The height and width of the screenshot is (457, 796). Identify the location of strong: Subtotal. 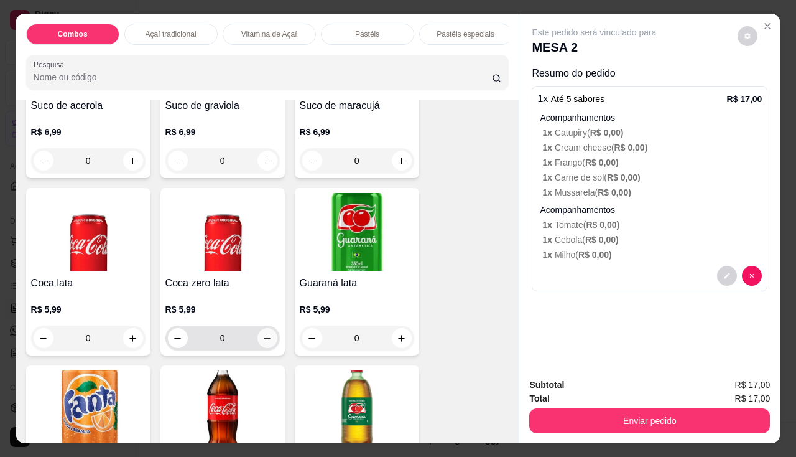
(547, 384).